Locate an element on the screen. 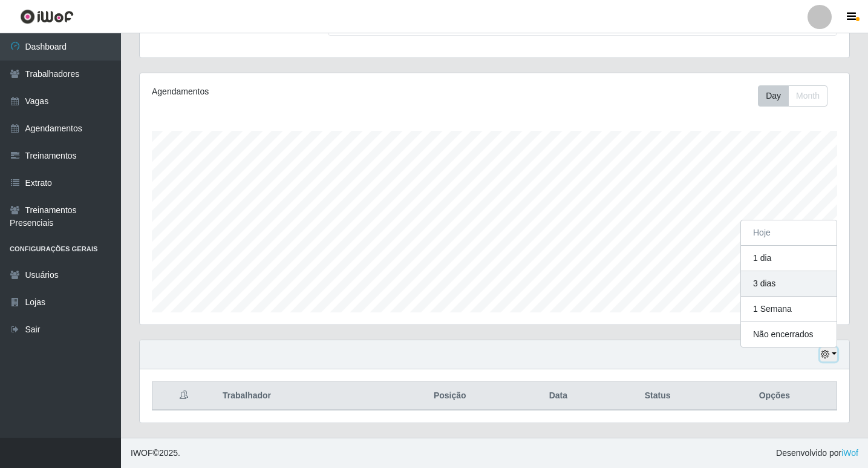  th: Trabalhador is located at coordinates (301, 396).